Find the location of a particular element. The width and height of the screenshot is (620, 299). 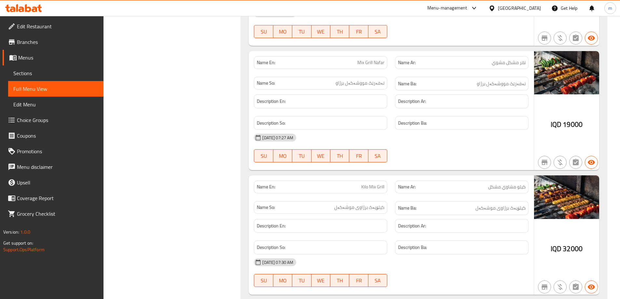

a: Menu disclaimer is located at coordinates (53, 167).